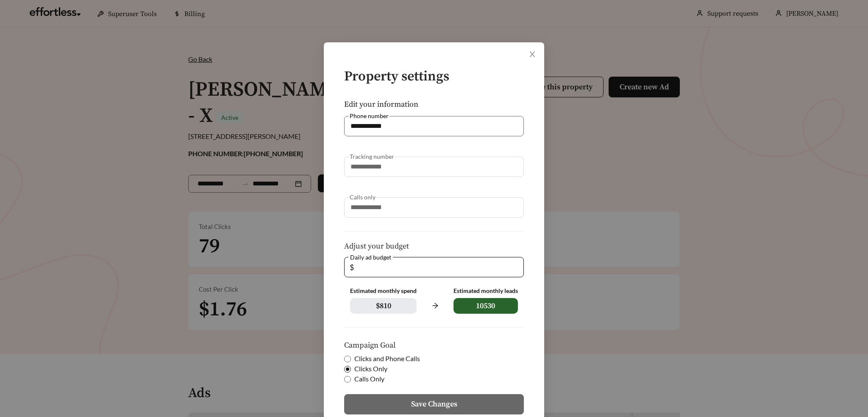  Describe the element at coordinates (383, 291) in the screenshot. I see `div: Estimated monthly spend` at that location.